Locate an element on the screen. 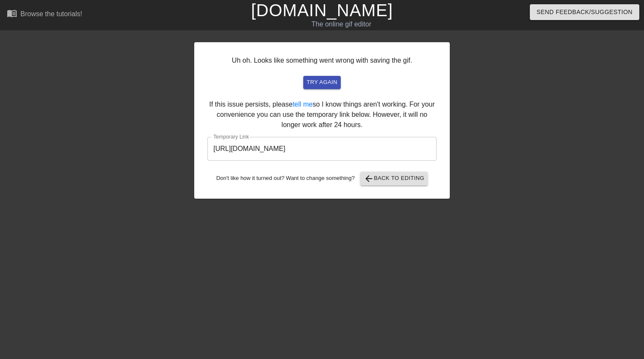 Image resolution: width=644 pixels, height=359 pixels. button: try again is located at coordinates (322, 82).